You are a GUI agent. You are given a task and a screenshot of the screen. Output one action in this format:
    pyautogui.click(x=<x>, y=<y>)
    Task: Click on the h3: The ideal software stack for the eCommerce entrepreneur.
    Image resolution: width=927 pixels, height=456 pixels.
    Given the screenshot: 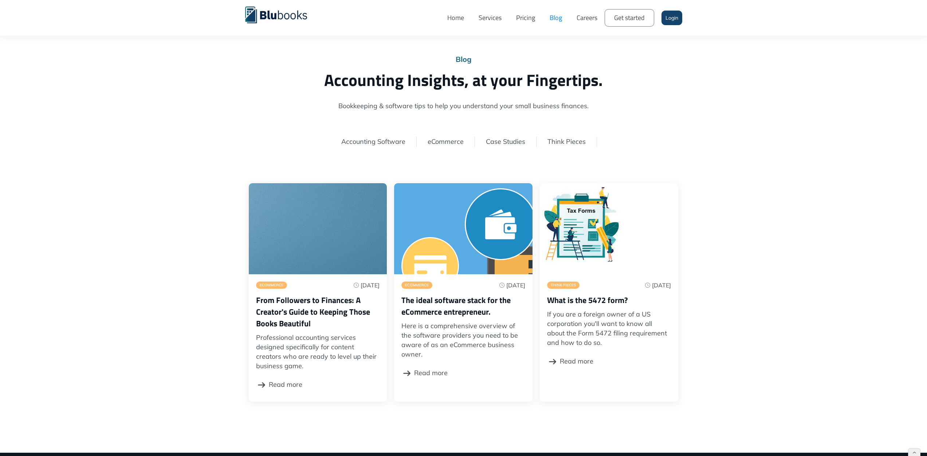 What is the action you would take?
    pyautogui.click(x=463, y=306)
    